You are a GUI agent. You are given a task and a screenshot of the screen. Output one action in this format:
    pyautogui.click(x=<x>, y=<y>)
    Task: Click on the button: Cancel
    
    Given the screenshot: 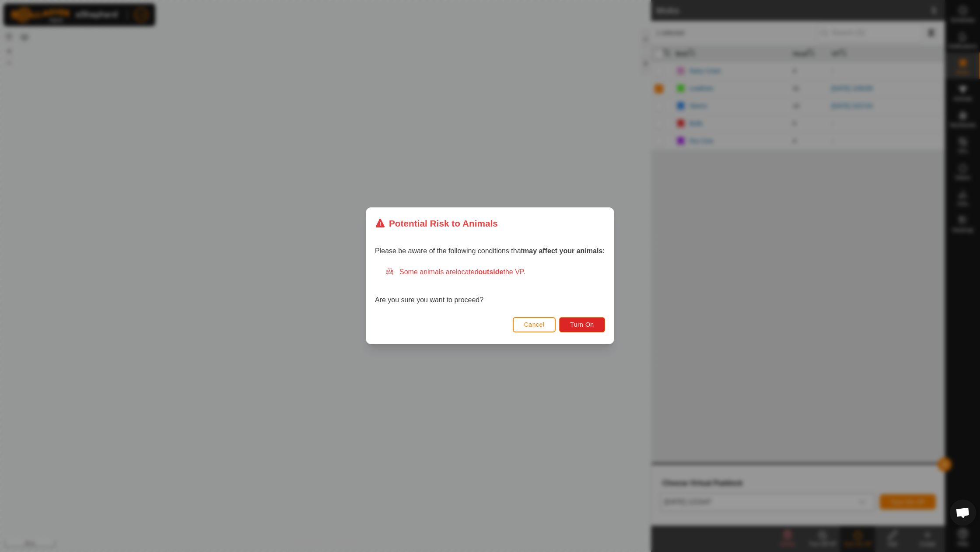 What is the action you would take?
    pyautogui.click(x=534, y=324)
    